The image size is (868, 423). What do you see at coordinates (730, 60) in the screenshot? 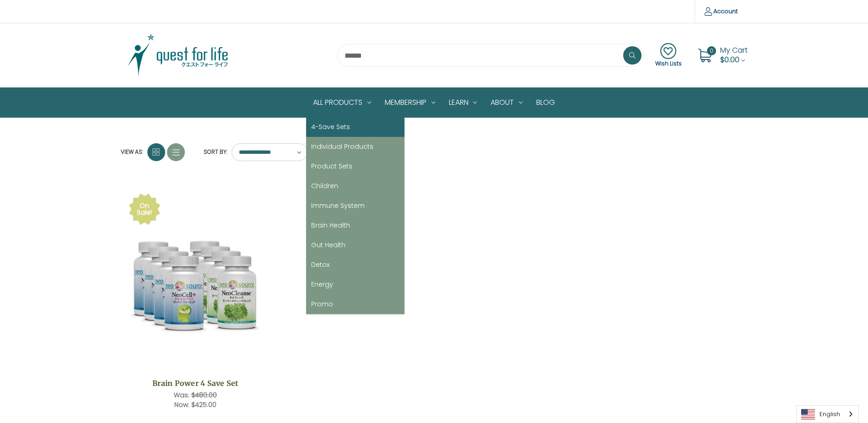
I see `span: $0.00` at bounding box center [730, 60].